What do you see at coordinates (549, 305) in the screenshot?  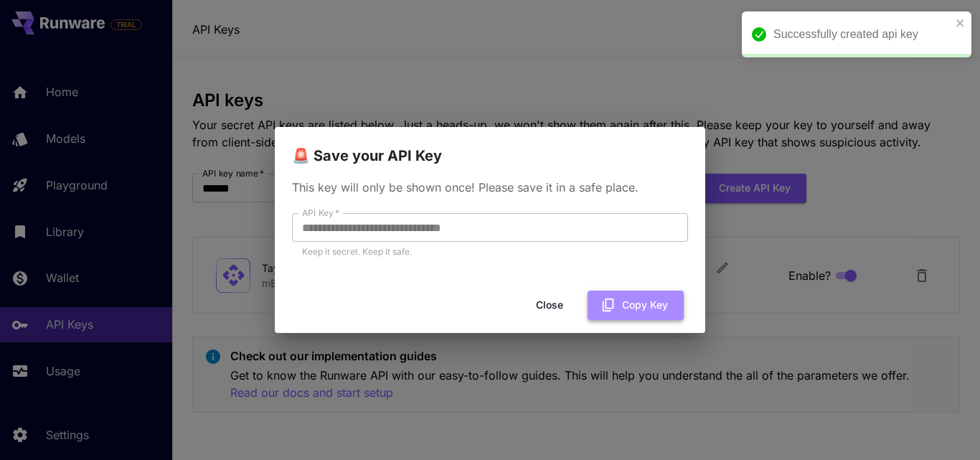 I see `button: Close` at bounding box center [549, 305].